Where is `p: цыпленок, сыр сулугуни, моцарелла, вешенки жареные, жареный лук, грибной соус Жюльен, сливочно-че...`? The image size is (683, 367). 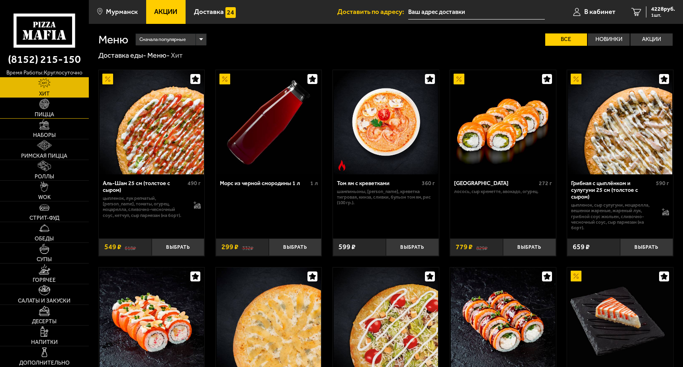
p: цыпленок, сыр сулугуни, моцарелла, вешенки жареные, жареный лук, грибной соус Жюльен, сливочно-че... is located at coordinates (613, 216).